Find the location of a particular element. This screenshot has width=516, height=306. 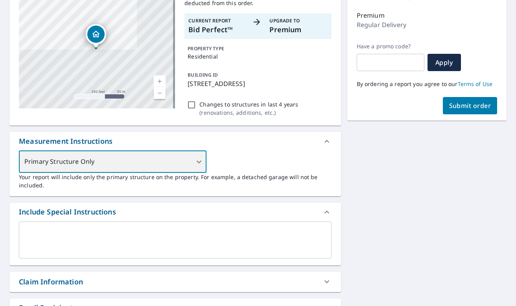

span: Submit order is located at coordinates (470, 106).